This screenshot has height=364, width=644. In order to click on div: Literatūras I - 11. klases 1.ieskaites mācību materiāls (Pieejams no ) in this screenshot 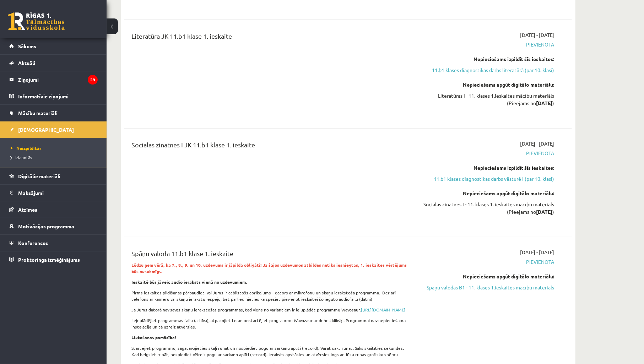, I will do `click(487, 100)`.